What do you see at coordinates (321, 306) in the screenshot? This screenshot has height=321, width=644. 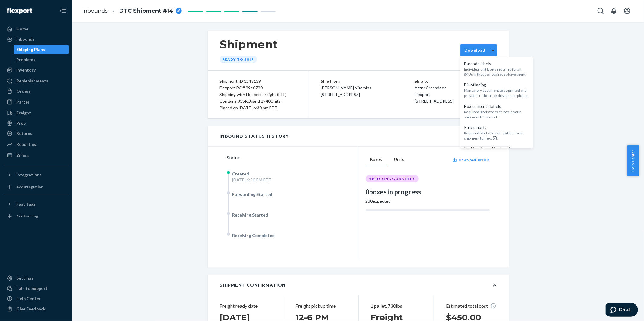 I see `p: Freight pickup time` at bounding box center [321, 306].